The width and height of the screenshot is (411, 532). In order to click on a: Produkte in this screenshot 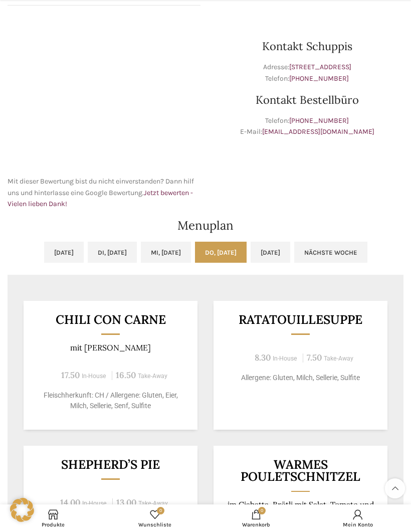, I will do `click(53, 518)`.